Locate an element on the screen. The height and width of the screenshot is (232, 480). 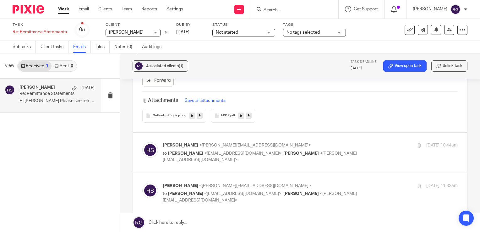
span: MS12 is located at coordinates (225, 116).